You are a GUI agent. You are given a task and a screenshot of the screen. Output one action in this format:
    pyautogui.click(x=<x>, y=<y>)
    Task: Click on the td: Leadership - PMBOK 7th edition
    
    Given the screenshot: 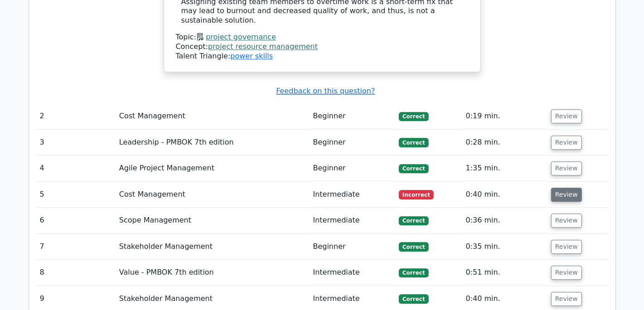 What is the action you would take?
    pyautogui.click(x=213, y=142)
    